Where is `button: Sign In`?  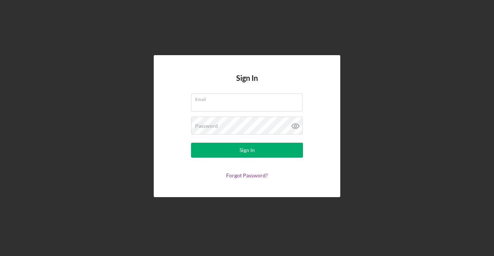 button: Sign In is located at coordinates (247, 150).